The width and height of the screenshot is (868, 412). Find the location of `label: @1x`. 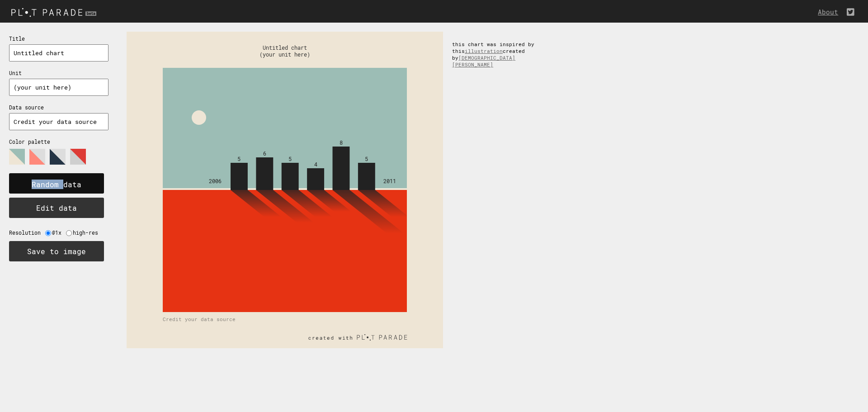

label: @1x is located at coordinates (59, 233).